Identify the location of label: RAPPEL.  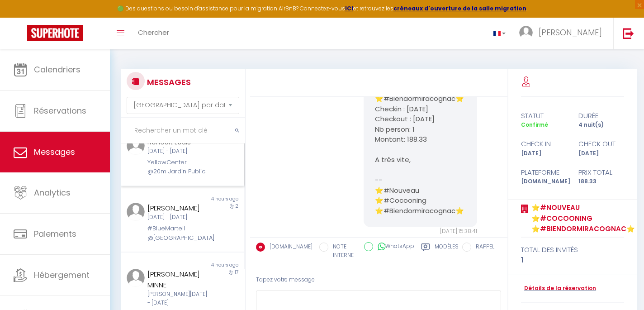
(482, 247).